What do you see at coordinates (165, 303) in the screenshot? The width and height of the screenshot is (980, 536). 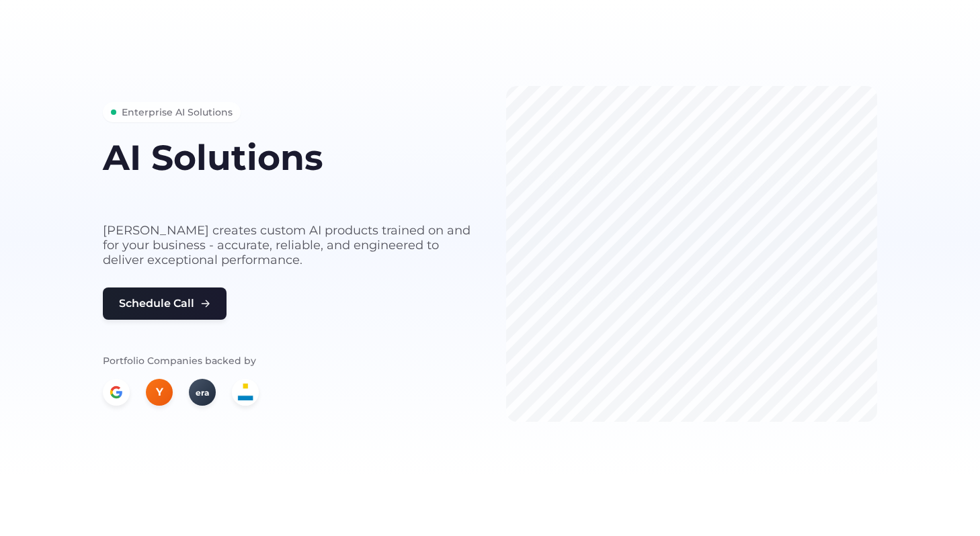 I see `button: Schedule Call` at bounding box center [165, 303].